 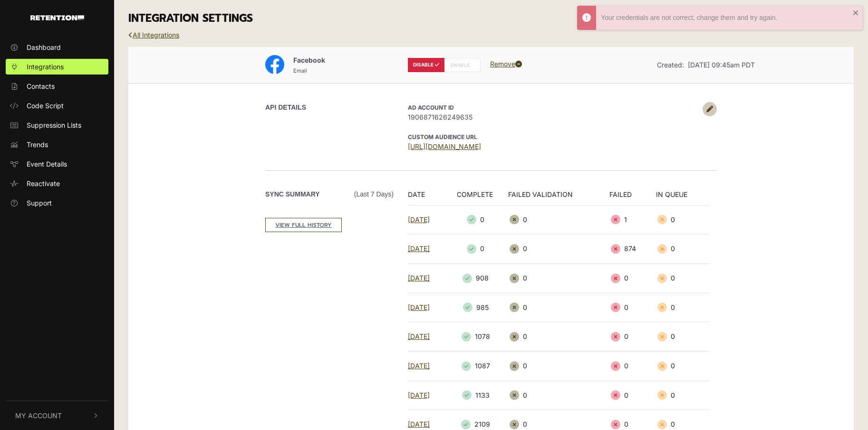 I want to click on strong: AD Account ID, so click(x=430, y=107).